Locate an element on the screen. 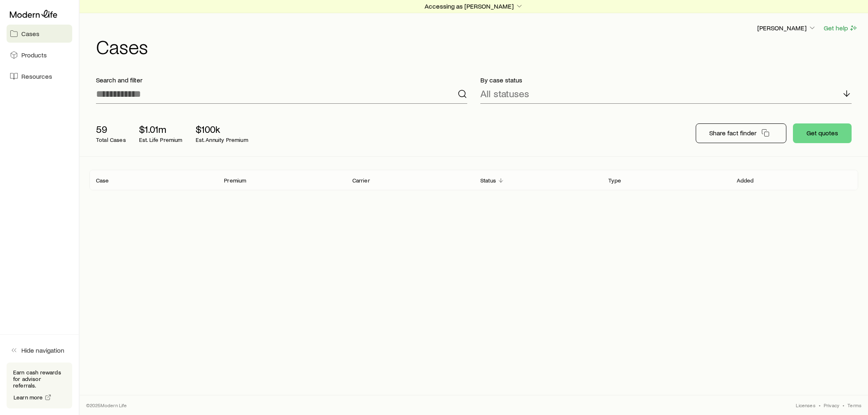  h1: Cases is located at coordinates (477, 46).